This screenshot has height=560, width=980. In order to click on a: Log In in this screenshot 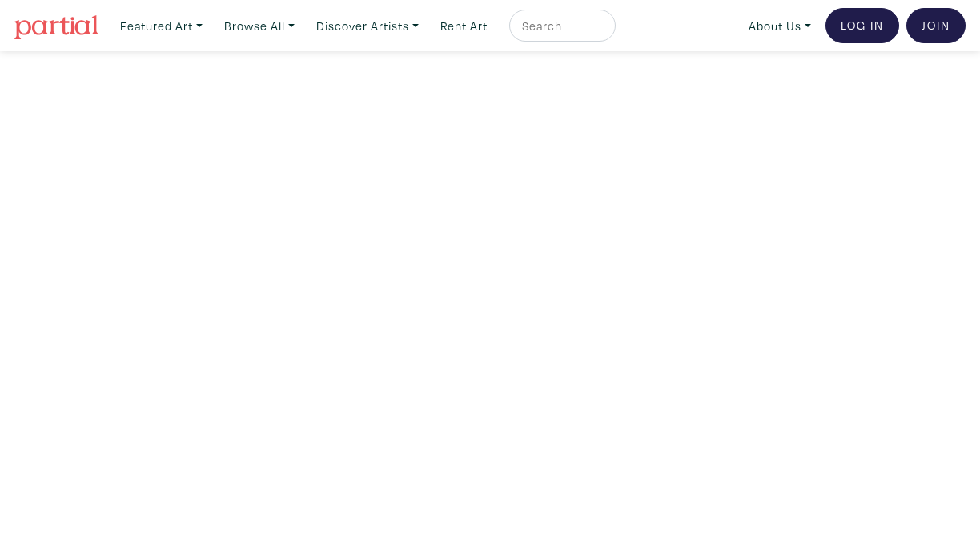, I will do `click(863, 26)`.